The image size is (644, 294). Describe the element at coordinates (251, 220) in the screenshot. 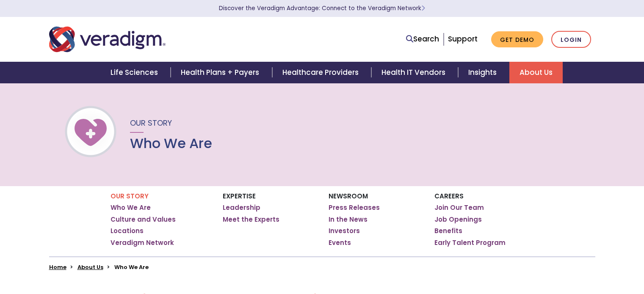

I see `a: Meet the Experts` at that location.